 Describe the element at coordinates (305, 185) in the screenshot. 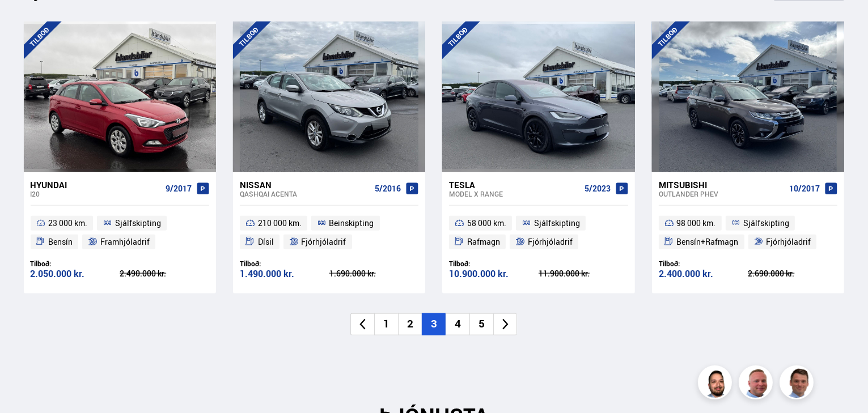

I see `div: Nissan` at that location.